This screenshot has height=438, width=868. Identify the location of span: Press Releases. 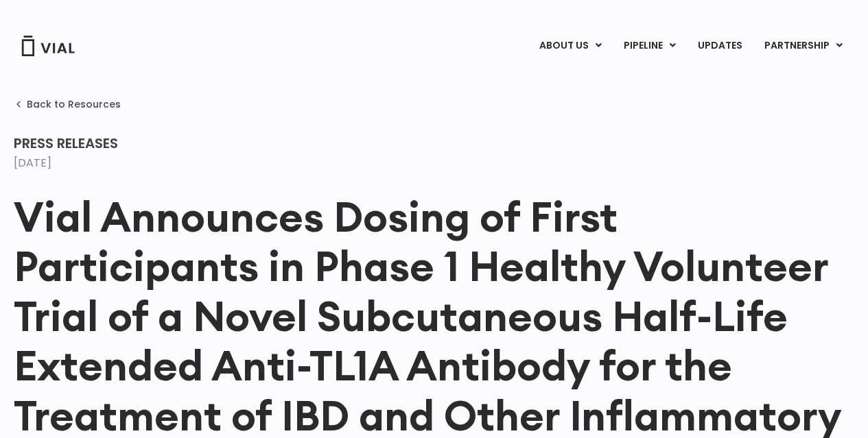
(66, 143).